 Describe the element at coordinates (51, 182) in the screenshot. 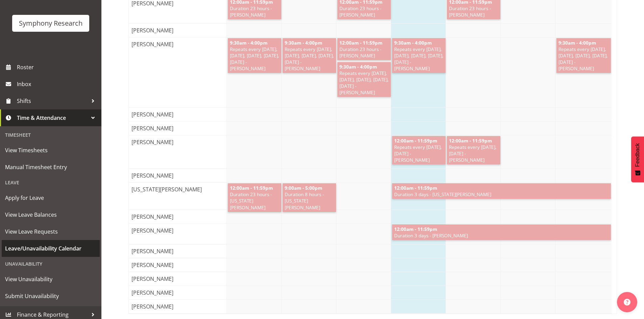

I see `div: Leave` at that location.